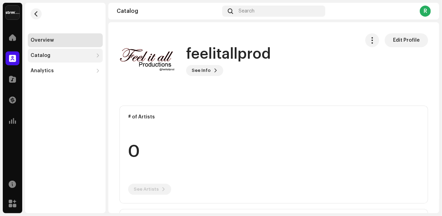 The width and height of the screenshot is (442, 216). I want to click on re-m-nav-dropdown: Analytics, so click(65, 71).